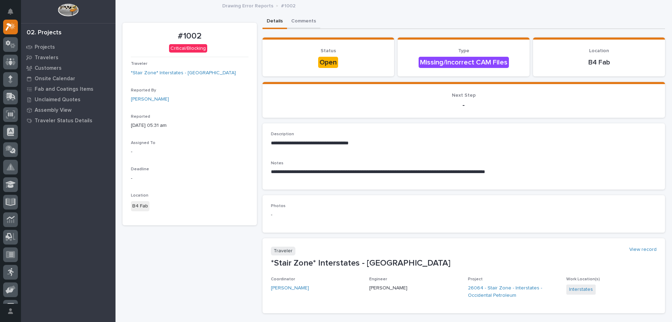 This screenshot has width=672, height=322. I want to click on span: Assigned To, so click(143, 143).